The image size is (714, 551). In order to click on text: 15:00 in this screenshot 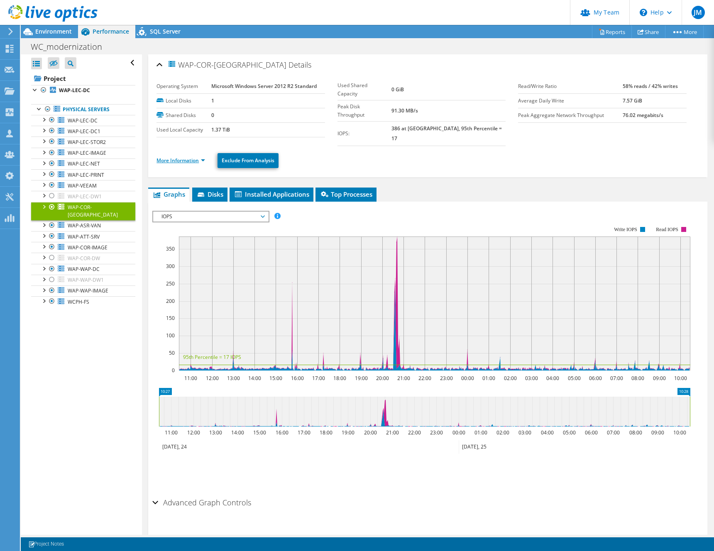, I will do `click(259, 433)`.